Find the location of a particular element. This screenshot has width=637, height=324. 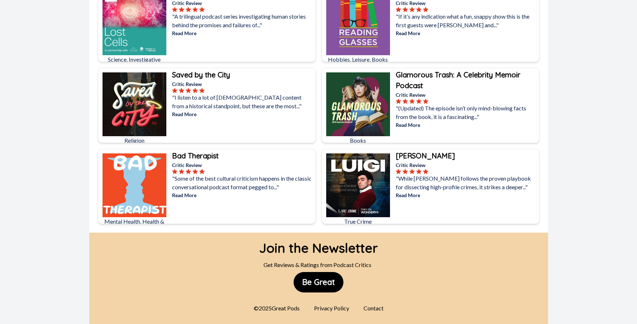

p: Religion is located at coordinates (134, 141).